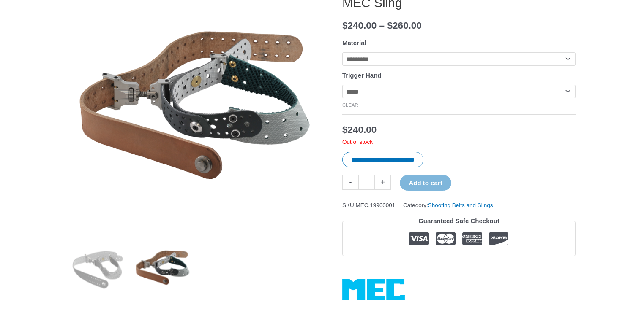 The image size is (644, 310). What do you see at coordinates (374, 290) in the screenshot?
I see `a: MEC` at bounding box center [374, 290].